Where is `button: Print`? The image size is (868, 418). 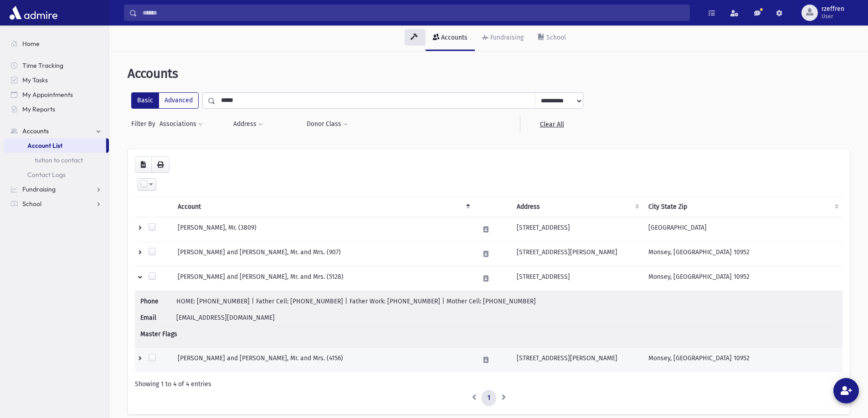
button: Print is located at coordinates (160, 165).